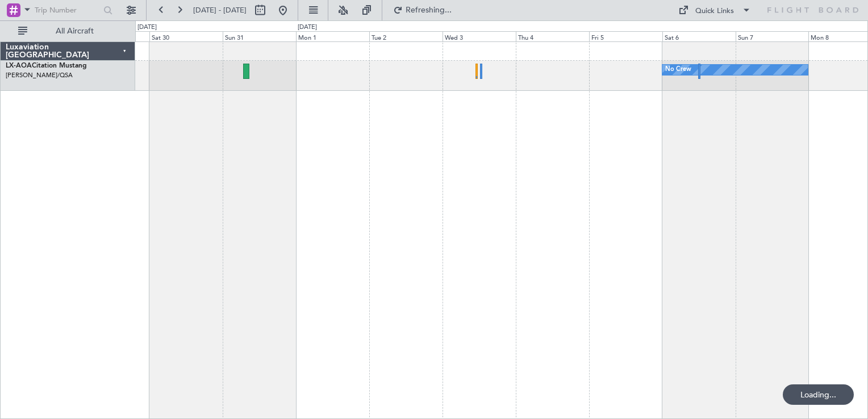 Image resolution: width=868 pixels, height=419 pixels. What do you see at coordinates (715, 12) in the screenshot?
I see `div: Quick Links` at bounding box center [715, 12].